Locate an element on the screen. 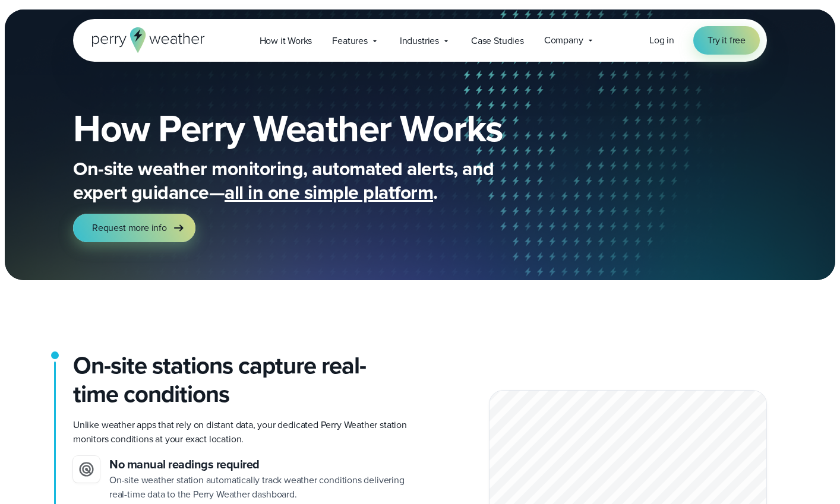  span: Case Studies is located at coordinates (497, 41).